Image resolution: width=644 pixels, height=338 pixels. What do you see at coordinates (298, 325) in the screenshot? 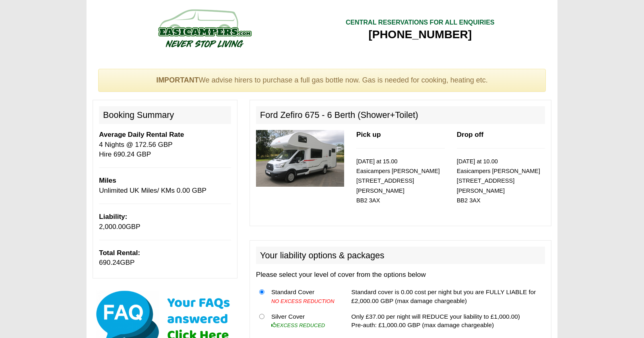
I see `i: EXCESS REDUCED` at bounding box center [298, 325].